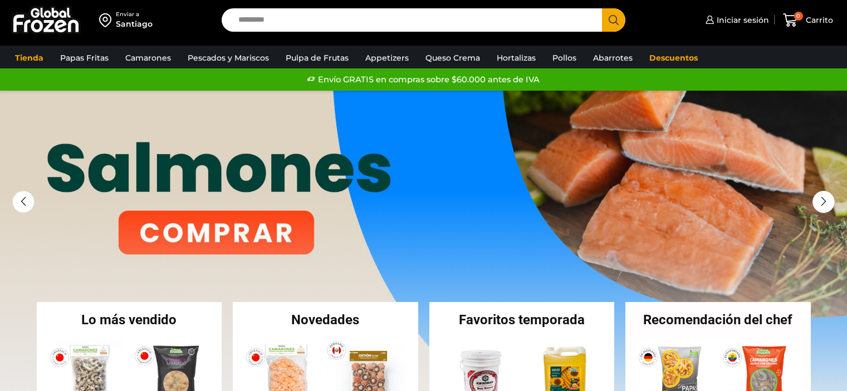 The image size is (847, 391). I want to click on a: Iniciar sesión, so click(735, 20).